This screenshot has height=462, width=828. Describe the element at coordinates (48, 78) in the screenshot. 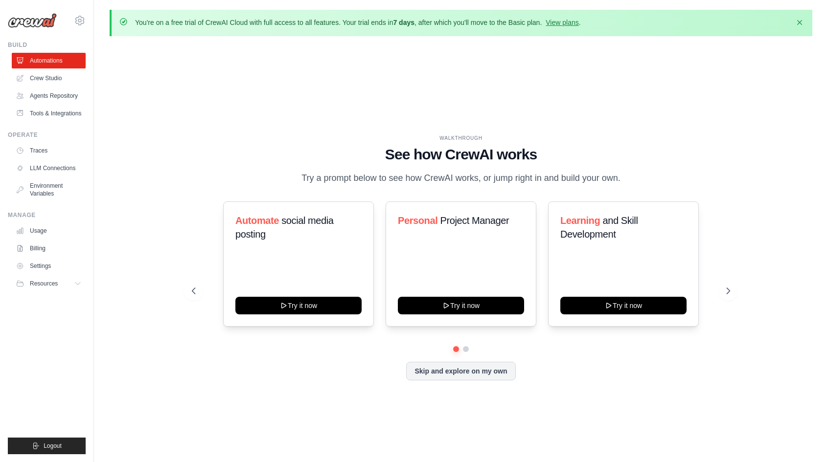

I see `a: Crew Studio` at that location.